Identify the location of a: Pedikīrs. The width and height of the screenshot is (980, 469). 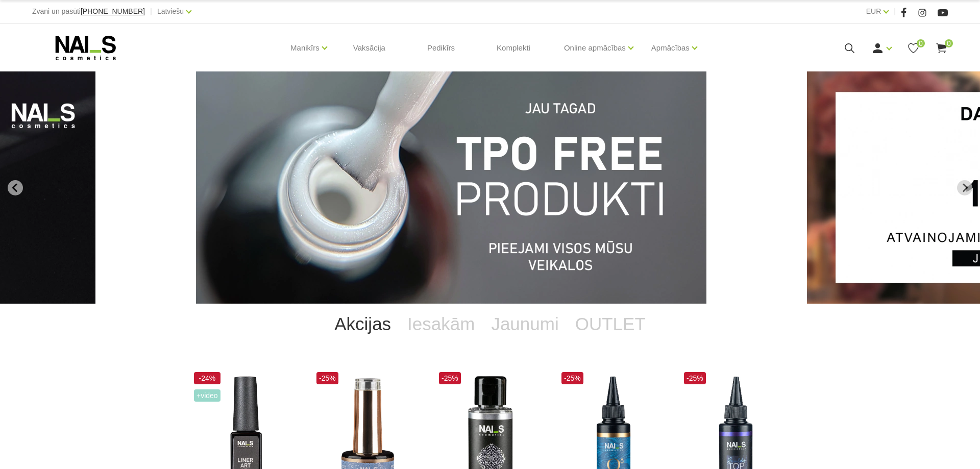
(441, 48).